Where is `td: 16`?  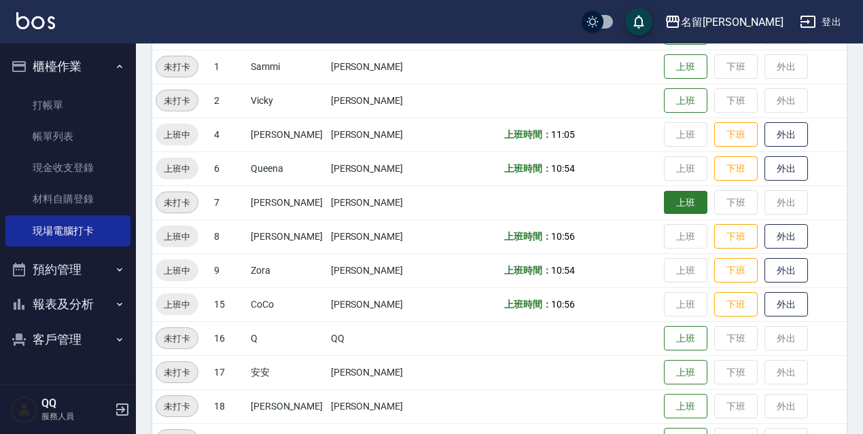
td: 16 is located at coordinates (229, 338).